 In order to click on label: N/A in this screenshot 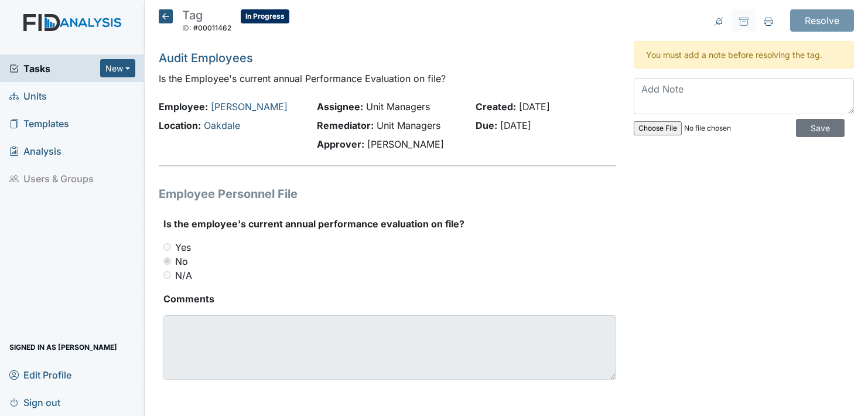, I will do `click(183, 276)`.